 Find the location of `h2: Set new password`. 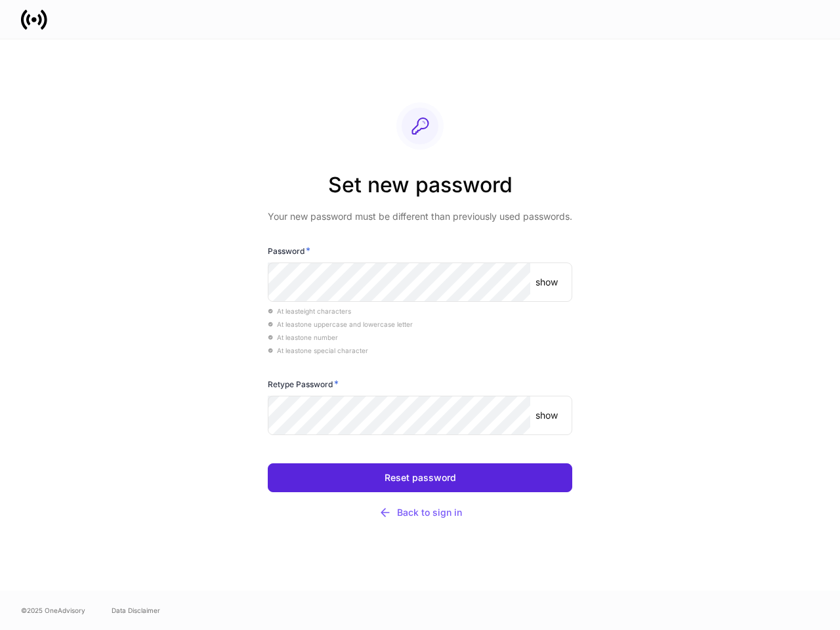

h2: Set new password is located at coordinates (420, 190).